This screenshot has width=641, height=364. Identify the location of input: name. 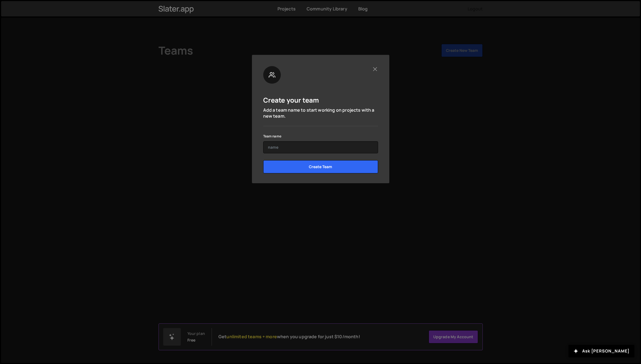
(321, 148).